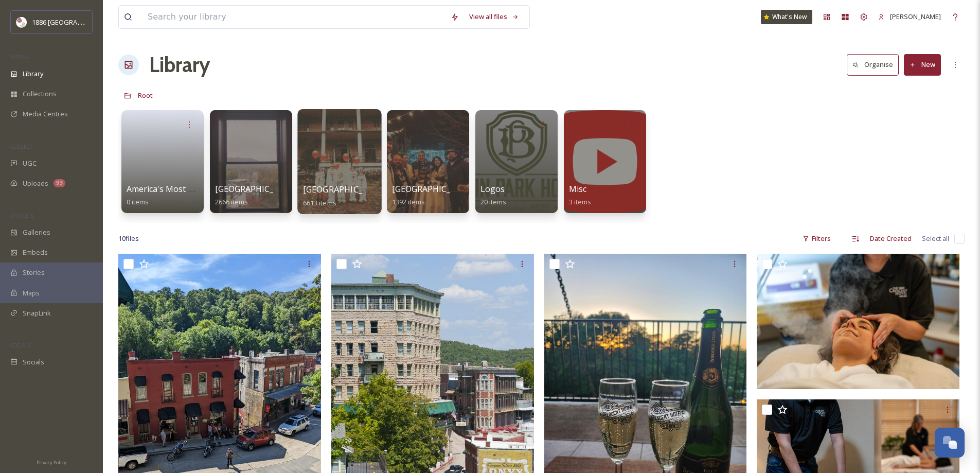 The width and height of the screenshot is (980, 473). I want to click on div: View all files, so click(494, 17).